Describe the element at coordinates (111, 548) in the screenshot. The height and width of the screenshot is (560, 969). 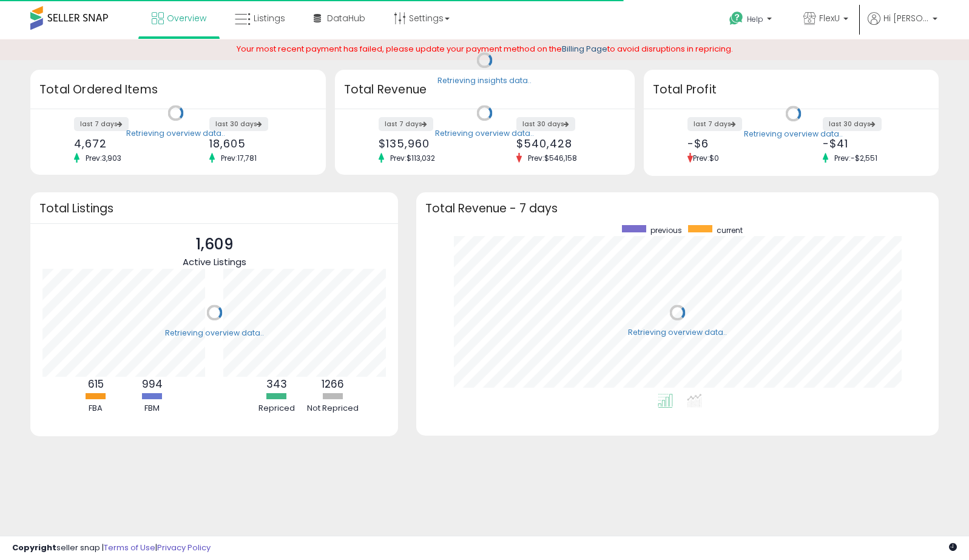
I see `div: seller snap | |` at that location.